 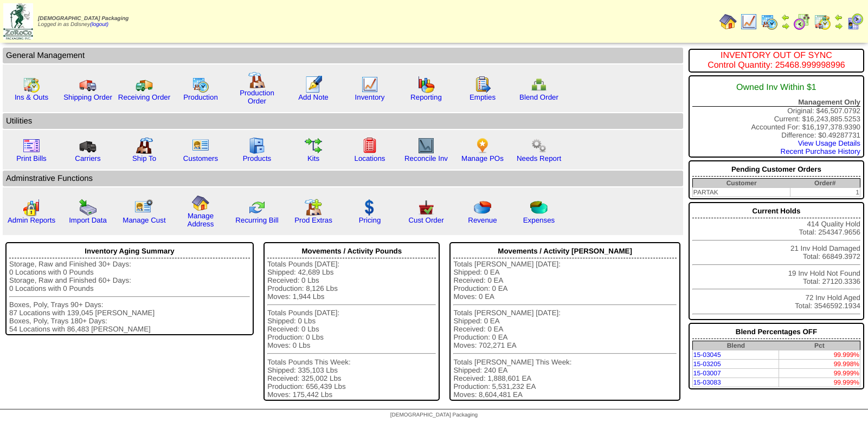 What do you see at coordinates (144, 84) in the screenshot?
I see `img: truck2.gif` at bounding box center [144, 84].